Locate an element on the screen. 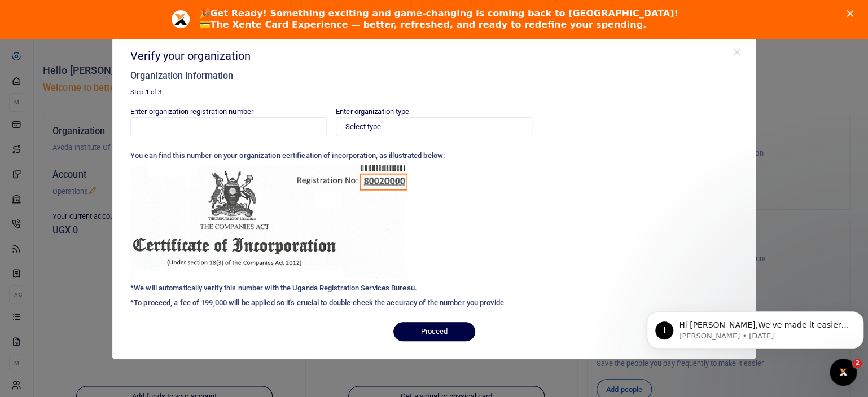  h6: *We will automatically verify this number with the Uganda Registration Services Bureau. is located at coordinates (434, 288).